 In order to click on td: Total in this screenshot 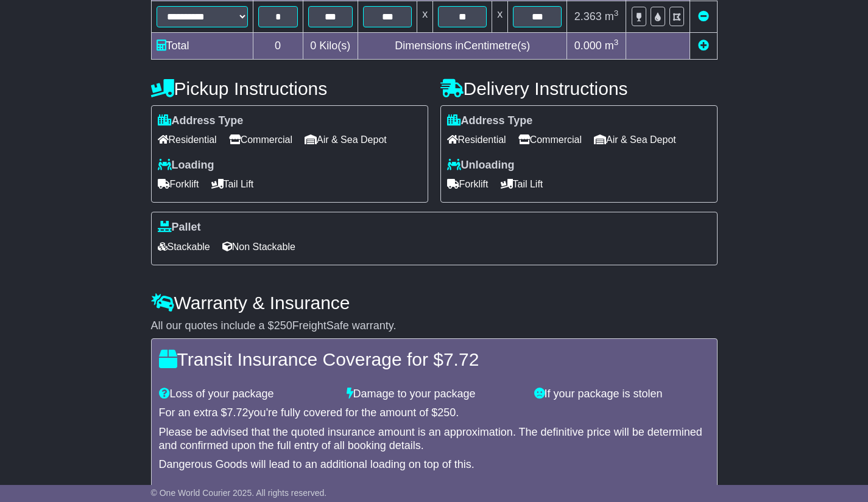, I will do `click(202, 46)`.